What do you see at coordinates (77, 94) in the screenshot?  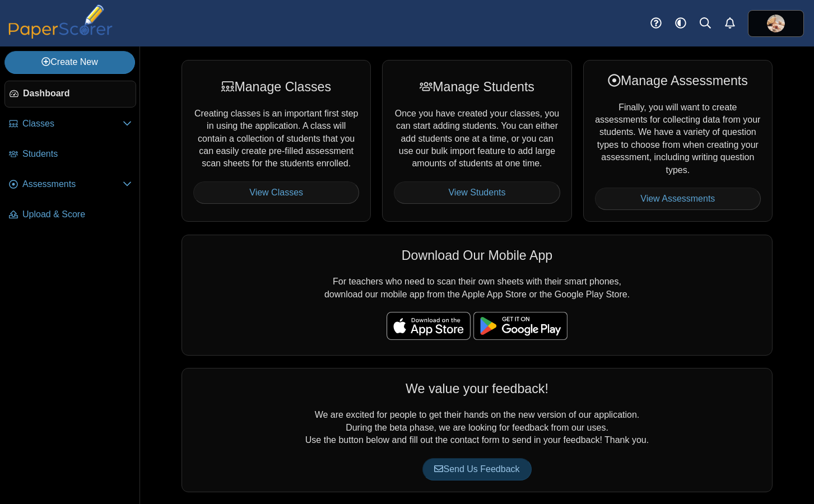 I see `span: Dashboard` at bounding box center [77, 94].